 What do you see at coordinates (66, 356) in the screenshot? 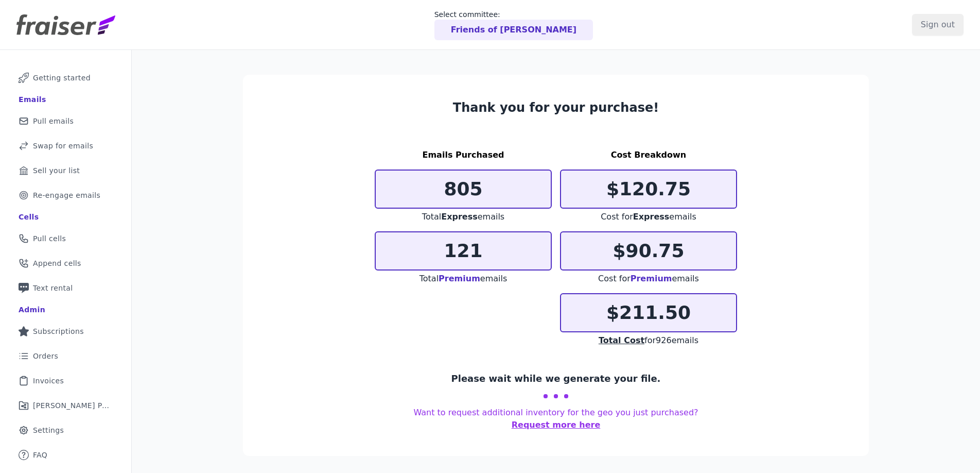
I see `a: Orders` at bounding box center [66, 356].